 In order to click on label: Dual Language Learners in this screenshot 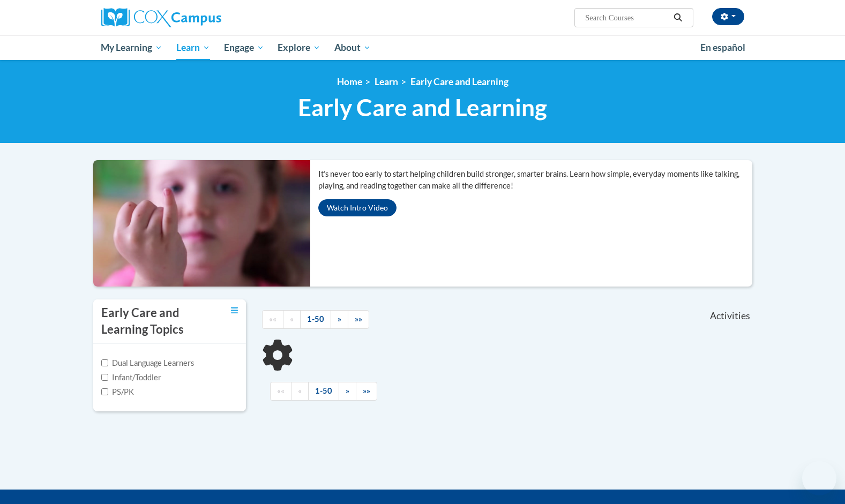, I will do `click(147, 363)`.